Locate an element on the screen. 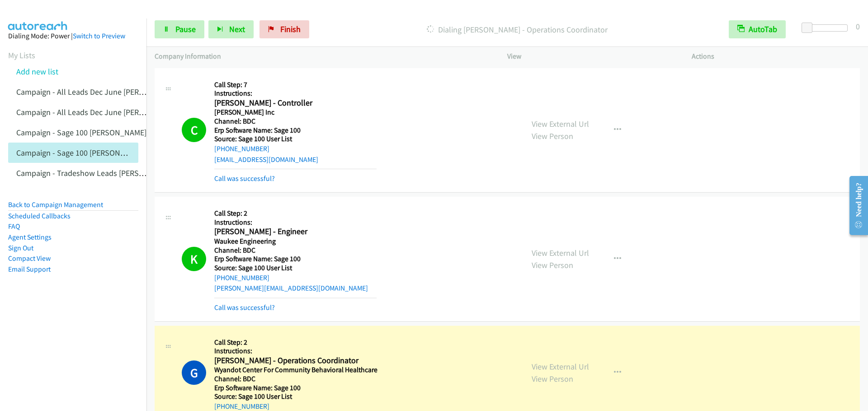 The image size is (868, 411). a: Add new list is located at coordinates (37, 72).